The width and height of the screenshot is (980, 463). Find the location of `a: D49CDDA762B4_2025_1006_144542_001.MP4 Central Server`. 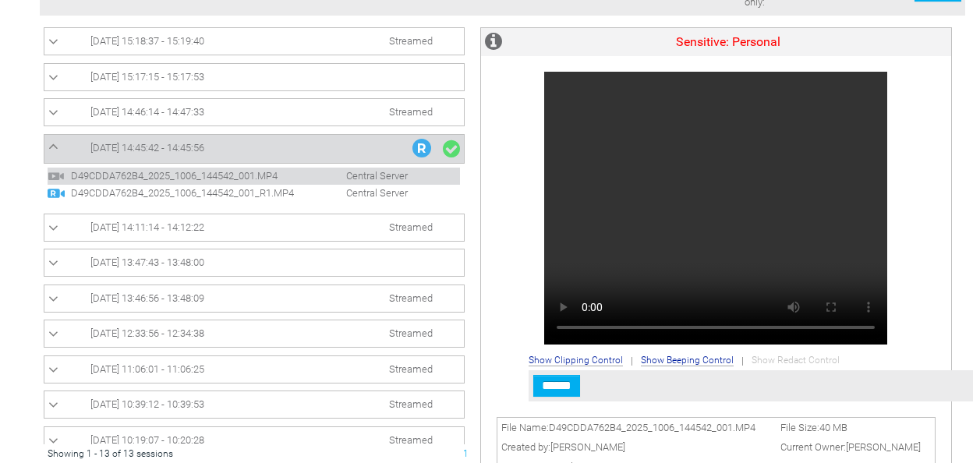

a: D49CDDA762B4_2025_1006_144542_001.MP4 Central Server is located at coordinates (231, 174).